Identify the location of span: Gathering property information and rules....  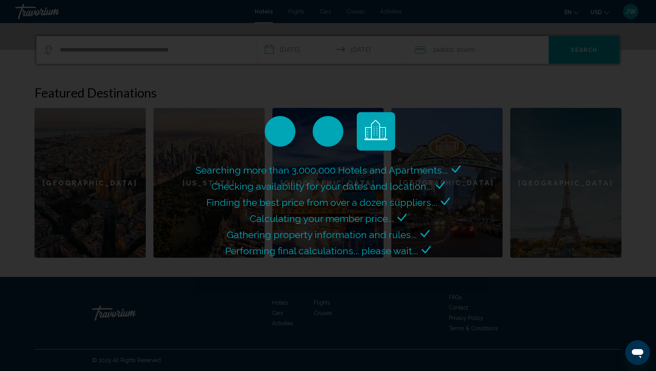
(322, 235).